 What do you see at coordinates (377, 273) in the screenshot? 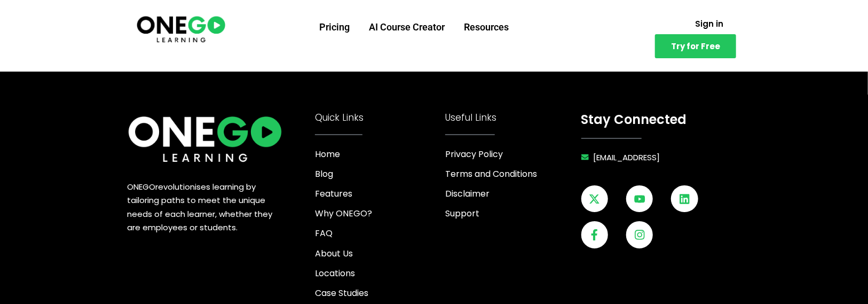
I see `a: Locations` at bounding box center [377, 273].